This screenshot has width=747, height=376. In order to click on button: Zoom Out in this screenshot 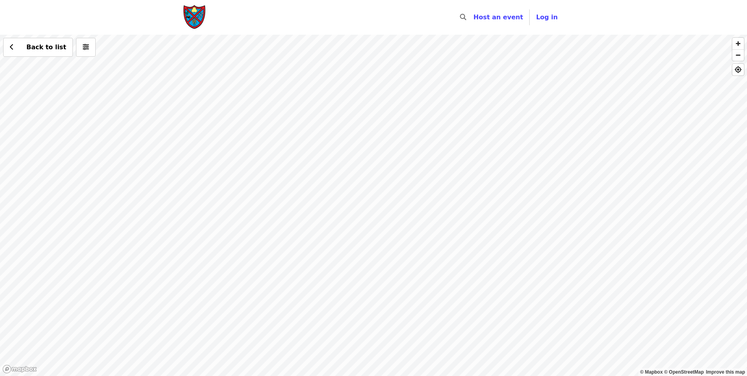, I will do `click(738, 55)`.